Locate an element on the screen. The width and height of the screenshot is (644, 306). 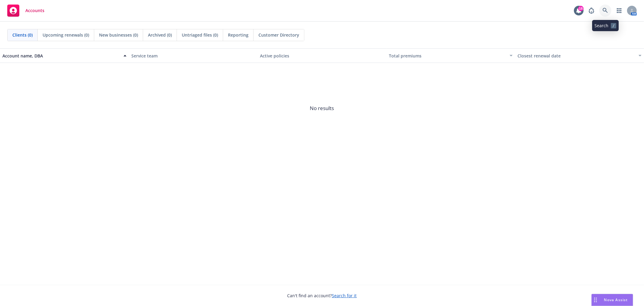
div: Account name, DBA is located at coordinates (61, 56).